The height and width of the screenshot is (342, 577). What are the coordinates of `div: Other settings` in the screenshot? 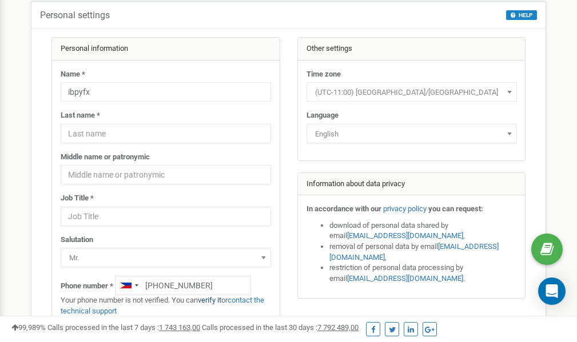 It's located at (412, 49).